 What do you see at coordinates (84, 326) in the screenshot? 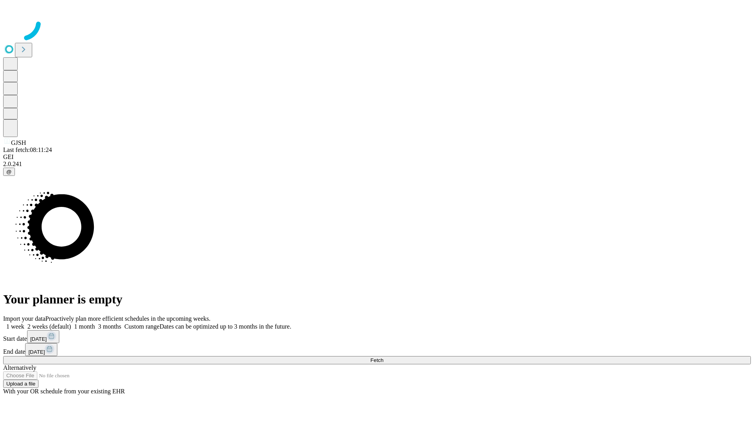
I see `span: 1 month` at bounding box center [84, 326].